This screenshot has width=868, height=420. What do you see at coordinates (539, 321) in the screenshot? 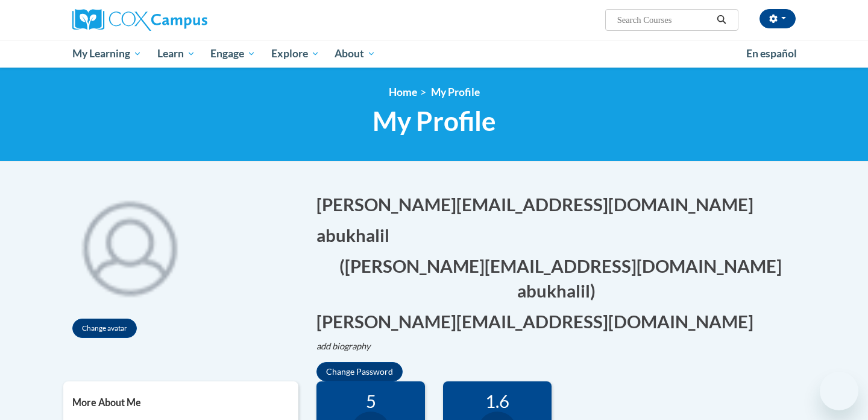
I see `button: Edit email address` at bounding box center [539, 321].